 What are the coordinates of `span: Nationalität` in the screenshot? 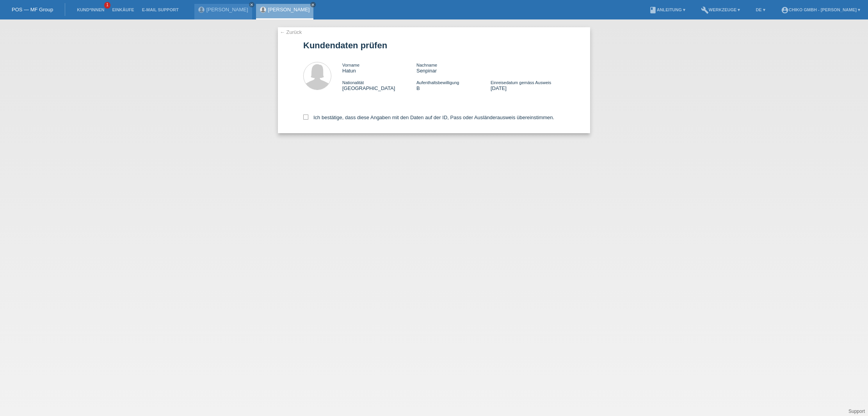 It's located at (353, 83).